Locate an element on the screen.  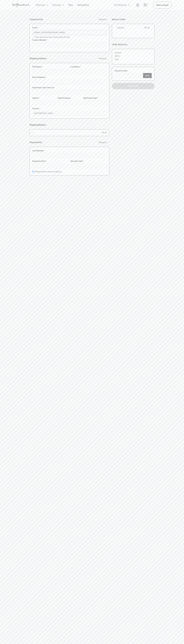
div: Total is located at coordinates (117, 59).